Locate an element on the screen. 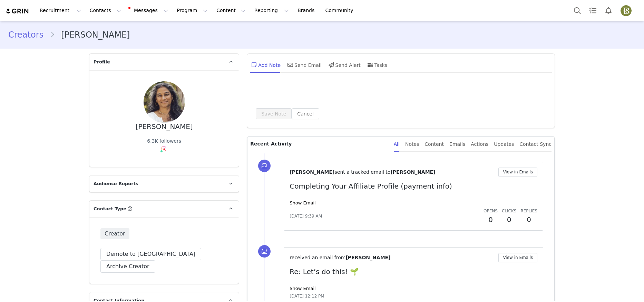 Image resolution: width=644 pixels, height=302 pixels. div: Add Note is located at coordinates (265, 65).